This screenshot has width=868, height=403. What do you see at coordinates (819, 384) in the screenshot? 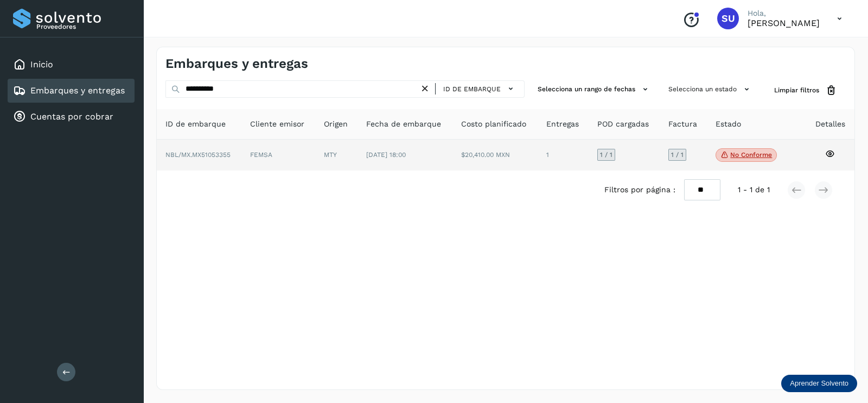
I see `p: Aprender Solvento` at bounding box center [819, 384].